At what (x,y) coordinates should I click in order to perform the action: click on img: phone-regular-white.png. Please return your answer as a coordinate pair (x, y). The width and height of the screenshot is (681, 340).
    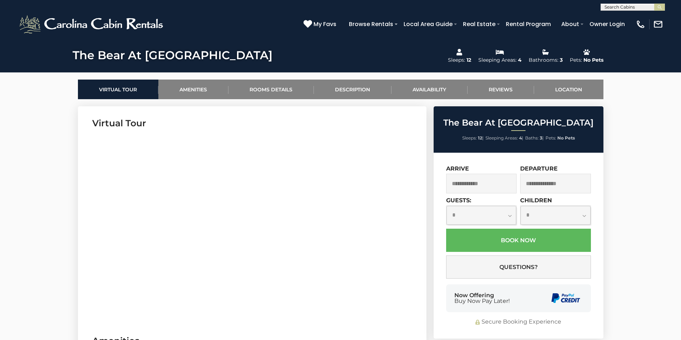
    Looking at the image, I should click on (640, 24).